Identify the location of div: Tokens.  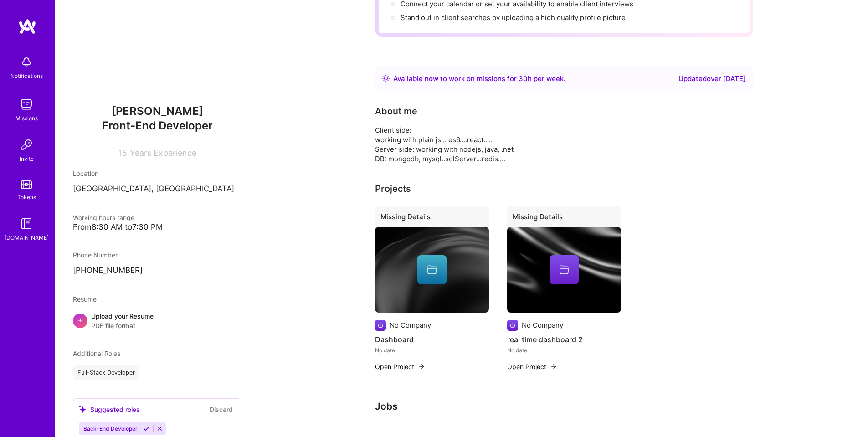
(26, 197).